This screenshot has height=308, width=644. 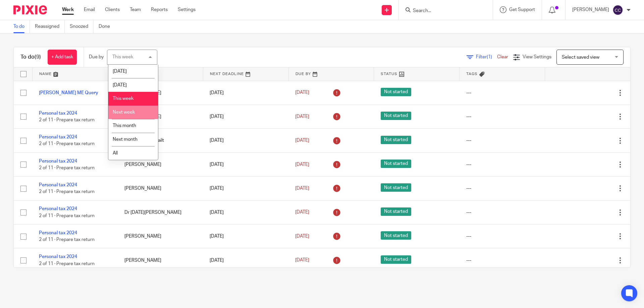 I want to click on span: View Settings, so click(x=537, y=57).